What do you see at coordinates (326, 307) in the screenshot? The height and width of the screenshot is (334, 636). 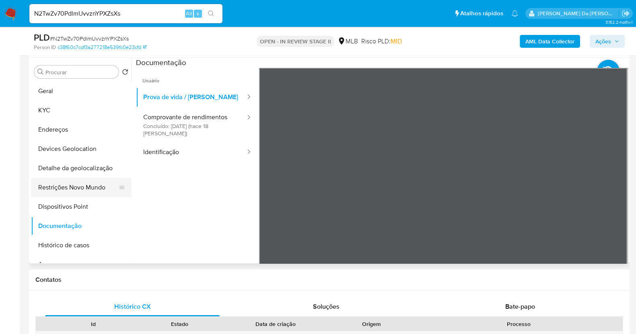 I see `span: Soluções` at bounding box center [326, 307].